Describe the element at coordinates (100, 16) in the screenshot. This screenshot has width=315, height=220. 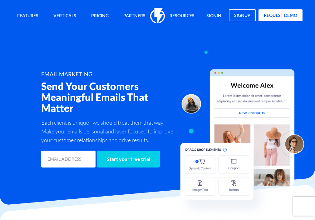
I see `a: Pricing` at that location.